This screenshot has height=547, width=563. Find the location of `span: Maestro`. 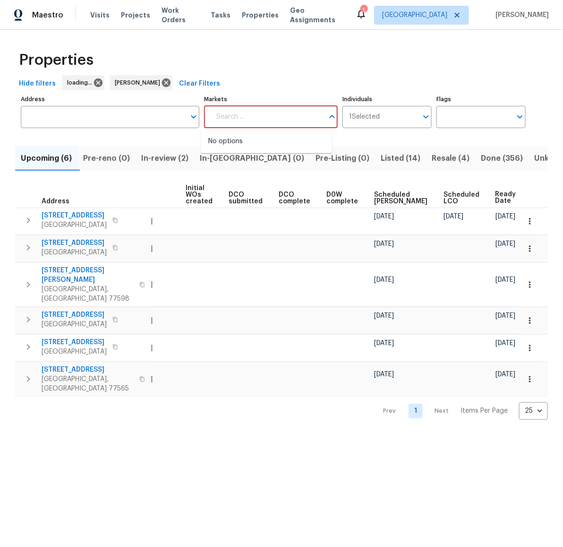

span: Maestro is located at coordinates (48, 15).